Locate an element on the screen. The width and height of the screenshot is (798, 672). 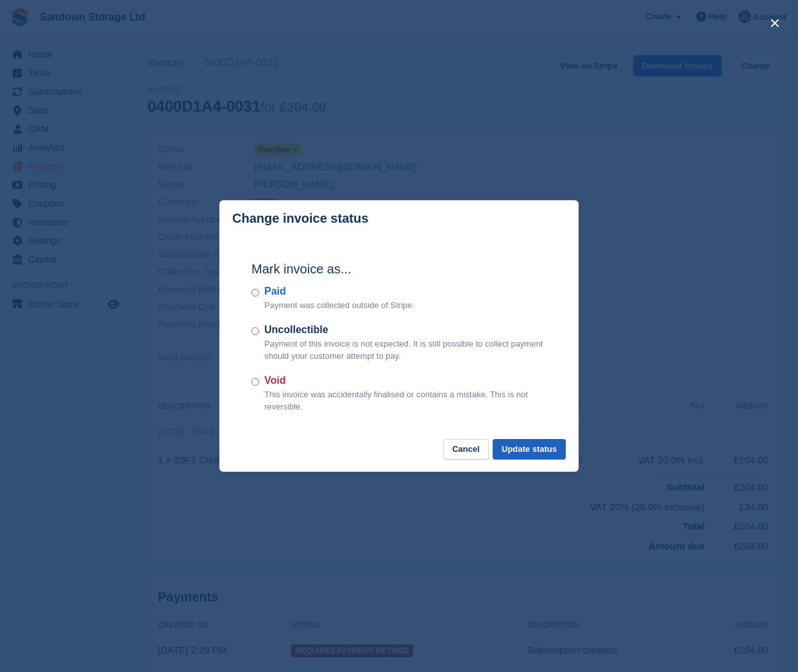
p: Change invoice status is located at coordinates (300, 218).